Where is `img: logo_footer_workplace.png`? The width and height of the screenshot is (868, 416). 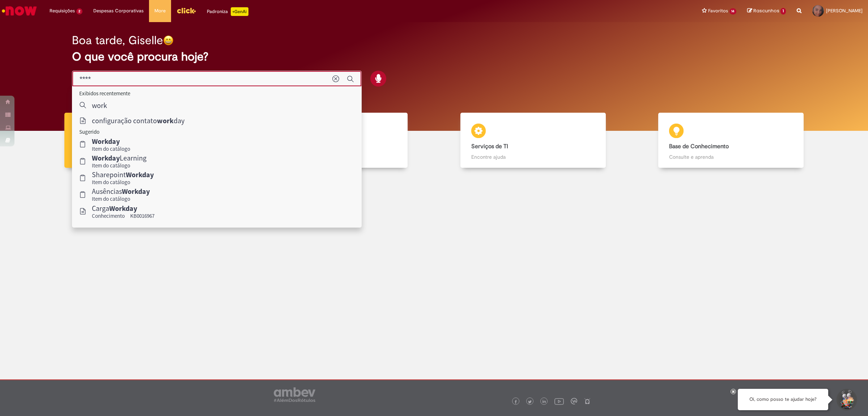 img: logo_footer_workplace.png is located at coordinates (575, 401).